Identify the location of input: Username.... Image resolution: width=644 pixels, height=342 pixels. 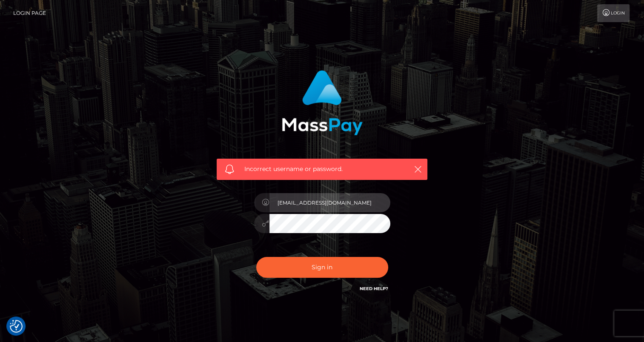
(330, 202).